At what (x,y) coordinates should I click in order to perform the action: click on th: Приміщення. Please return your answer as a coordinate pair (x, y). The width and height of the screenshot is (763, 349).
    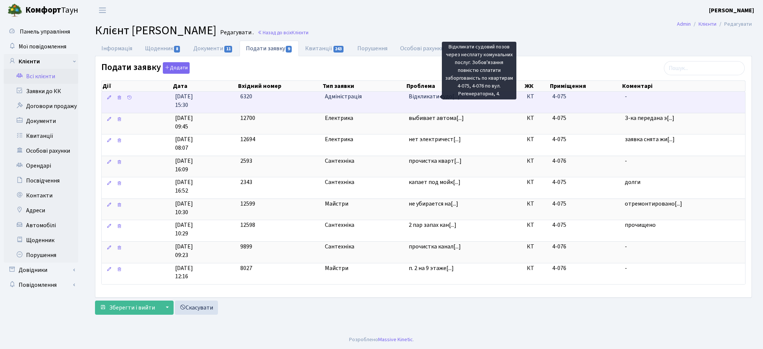
    Looking at the image, I should click on (585, 86).